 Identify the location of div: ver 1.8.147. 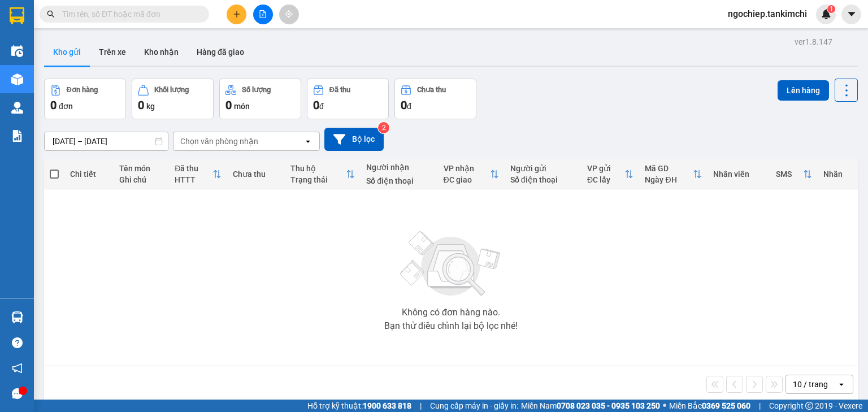
(813, 41).